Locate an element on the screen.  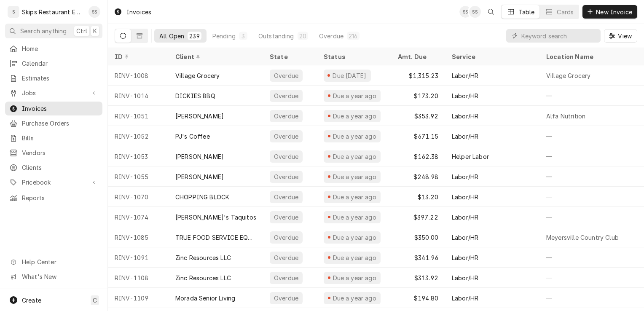
div: $194.80 is located at coordinates (418, 298).